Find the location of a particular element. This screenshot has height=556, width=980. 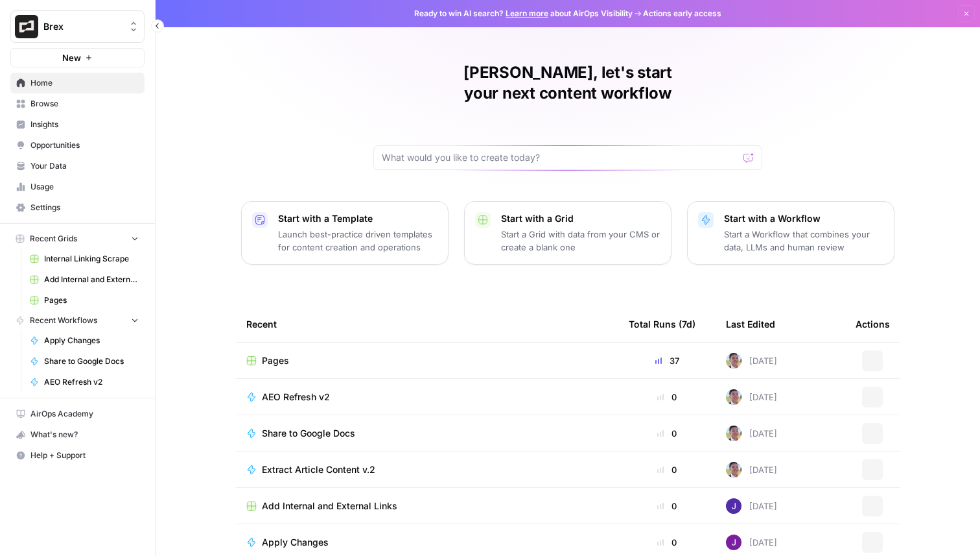

img: Brex Logo is located at coordinates (27, 27).